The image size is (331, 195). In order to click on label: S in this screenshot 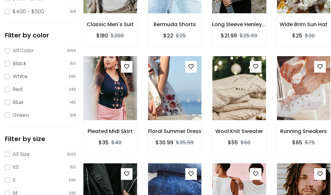, I will do `click(14, 180)`.